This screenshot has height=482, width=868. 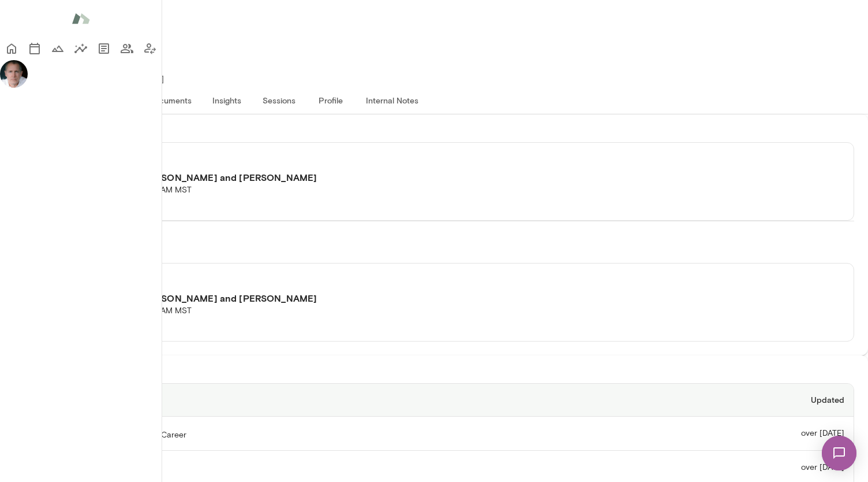 What do you see at coordinates (392, 100) in the screenshot?
I see `button: Internal Notes` at bounding box center [392, 100].